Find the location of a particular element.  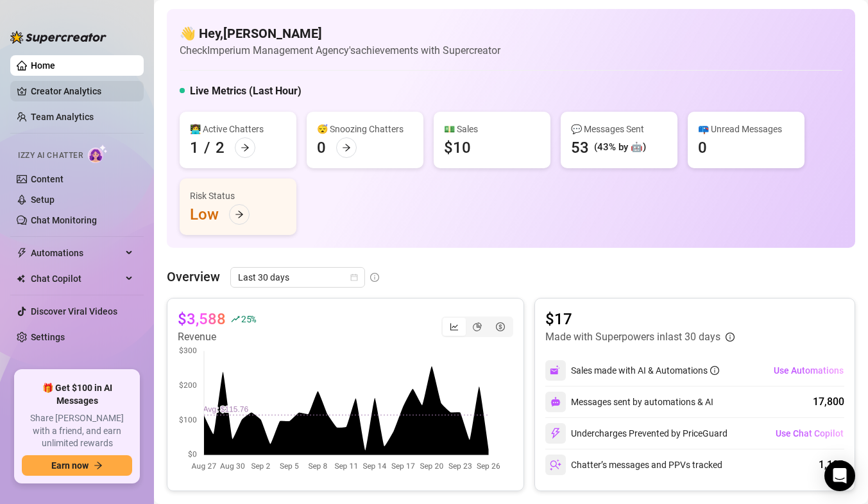

div: Sales made with AI & Automations is located at coordinates (644, 370).